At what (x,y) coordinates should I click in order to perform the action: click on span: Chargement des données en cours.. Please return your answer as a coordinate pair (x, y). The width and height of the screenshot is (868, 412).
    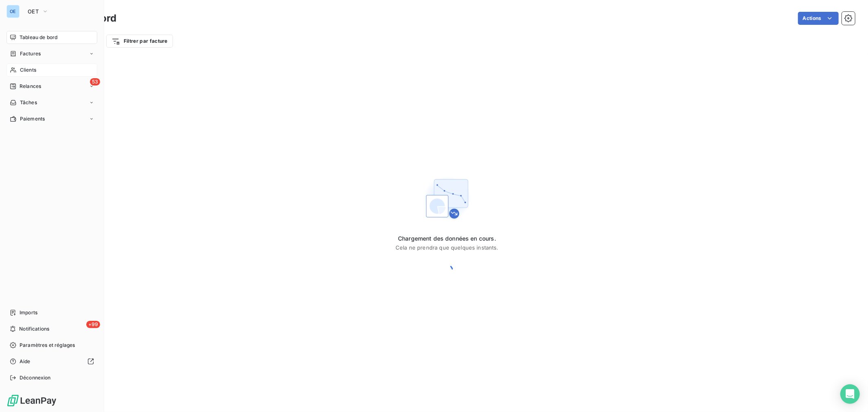
    Looking at the image, I should click on (447, 239).